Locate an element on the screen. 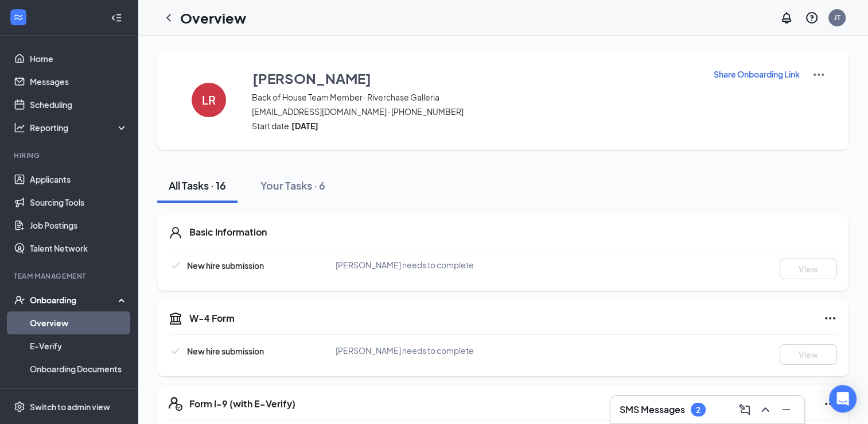 The image size is (868, 424). button: LR is located at coordinates (209, 99).